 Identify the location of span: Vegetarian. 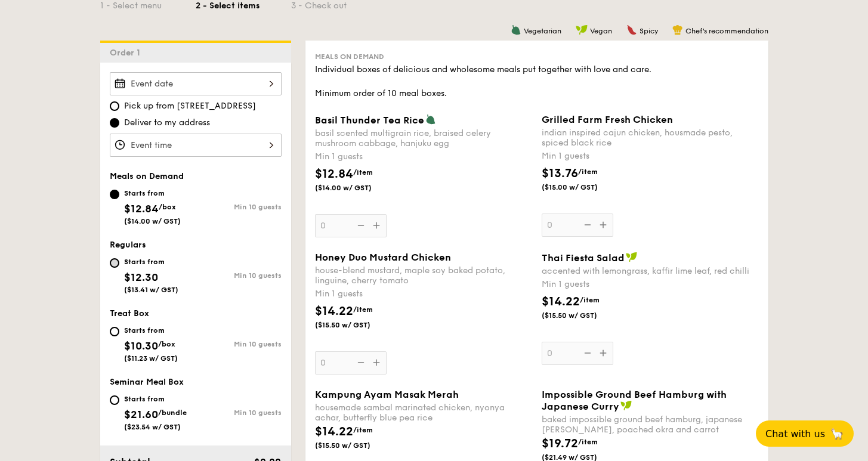
(542, 31).